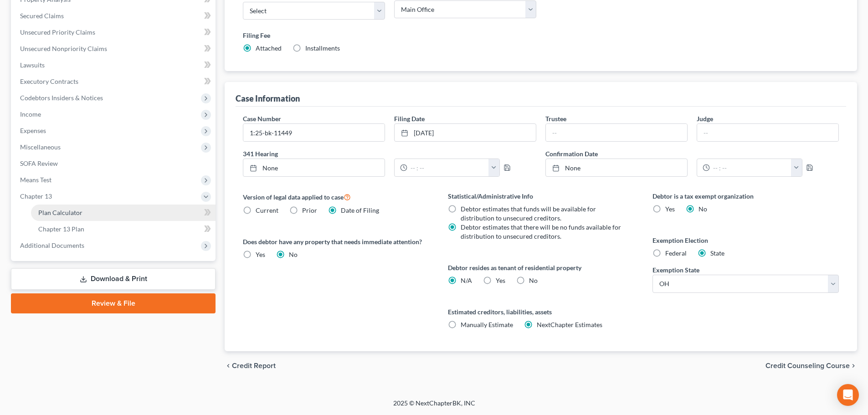 The width and height of the screenshot is (868, 415). I want to click on span: Date of Filing, so click(360, 210).